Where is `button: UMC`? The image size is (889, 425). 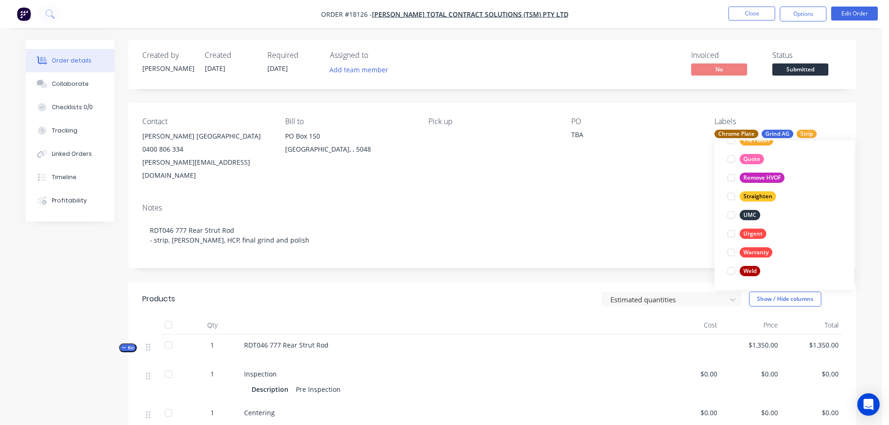 button: UMC is located at coordinates (744, 215).